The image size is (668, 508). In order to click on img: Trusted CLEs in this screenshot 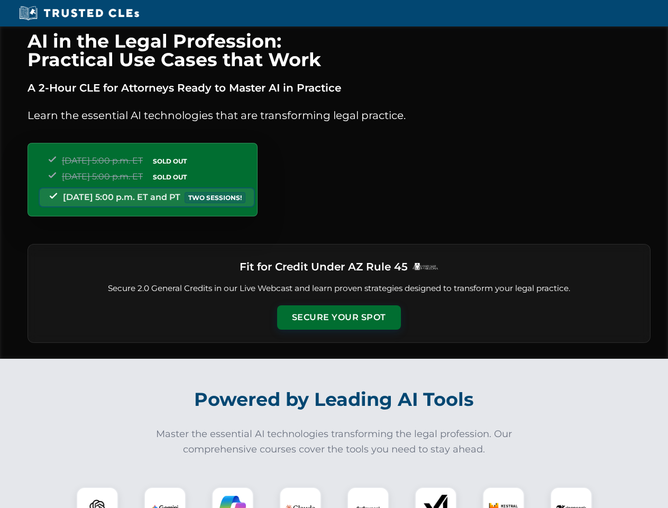, I will do `click(79, 13)`.